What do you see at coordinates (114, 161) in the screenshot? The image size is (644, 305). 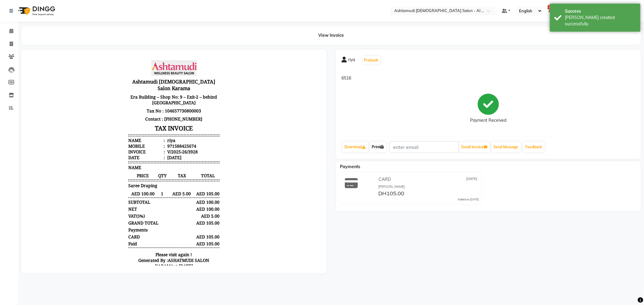 I see `span: 5%` at bounding box center [114, 161].